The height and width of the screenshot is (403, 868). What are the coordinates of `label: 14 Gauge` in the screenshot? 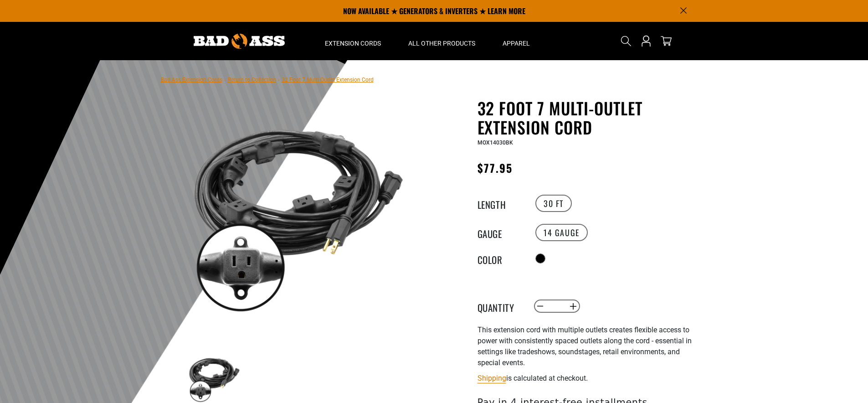 It's located at (561, 233).